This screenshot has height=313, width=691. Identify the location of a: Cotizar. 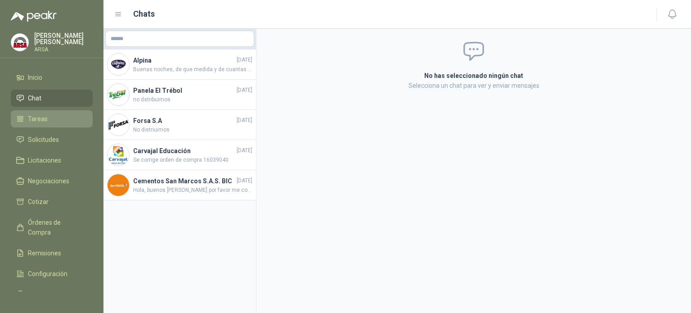
(52, 201).